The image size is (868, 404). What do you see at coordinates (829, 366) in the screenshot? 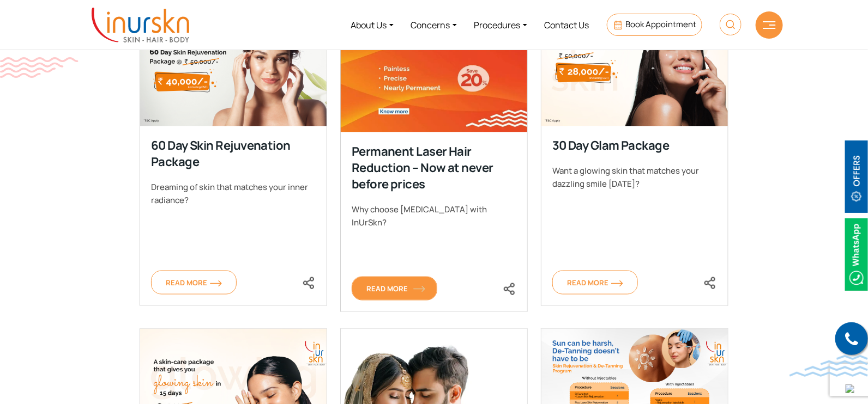
I see `img: bluewave` at bounding box center [829, 366].